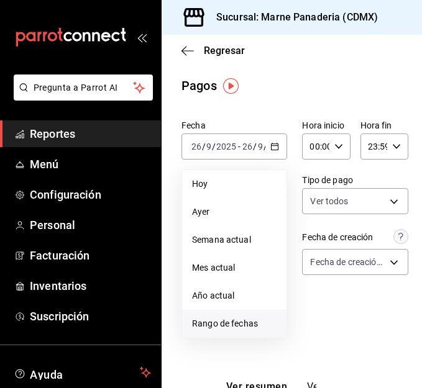  I want to click on div: Fecha de creación, so click(337, 237).